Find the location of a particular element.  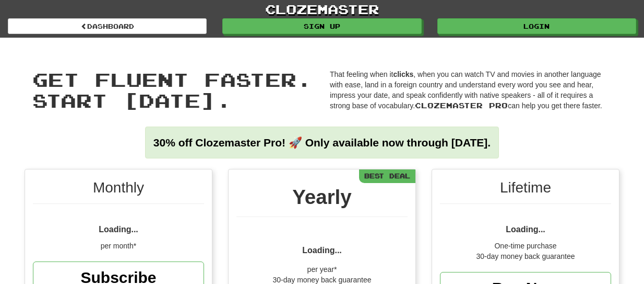

div: Lifetime is located at coordinates (525, 191).